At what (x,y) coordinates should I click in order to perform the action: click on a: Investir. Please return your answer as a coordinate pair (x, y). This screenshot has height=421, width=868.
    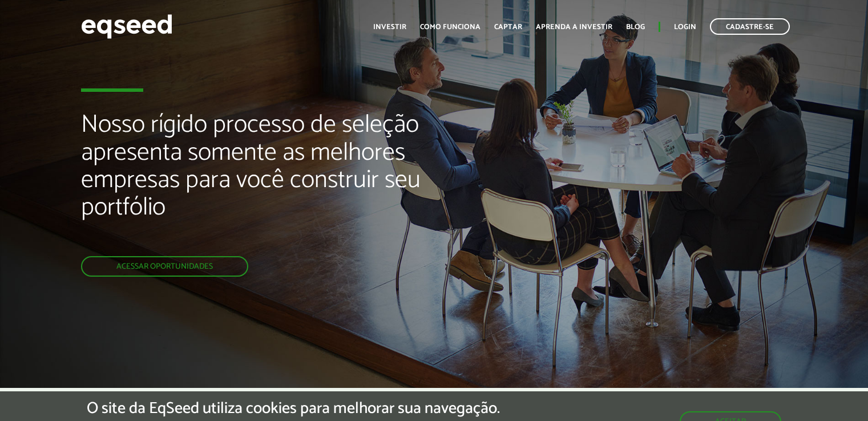
    Looking at the image, I should click on (390, 27).